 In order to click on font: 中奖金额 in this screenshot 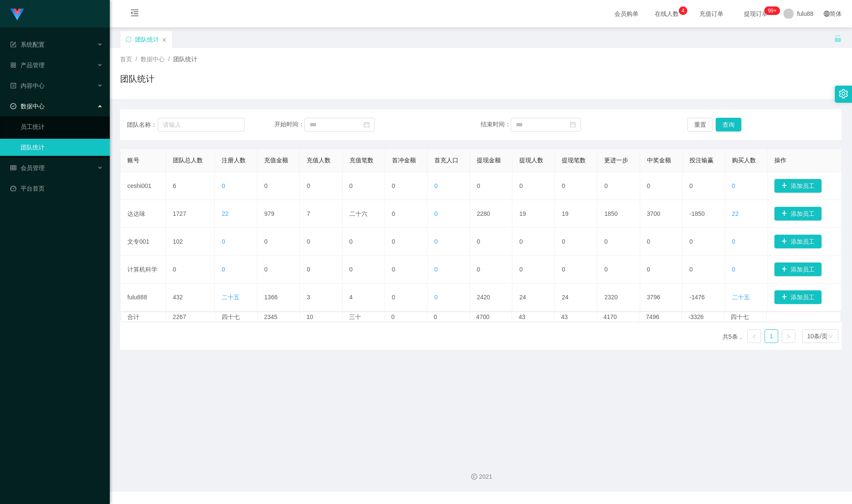, I will do `click(659, 160)`.